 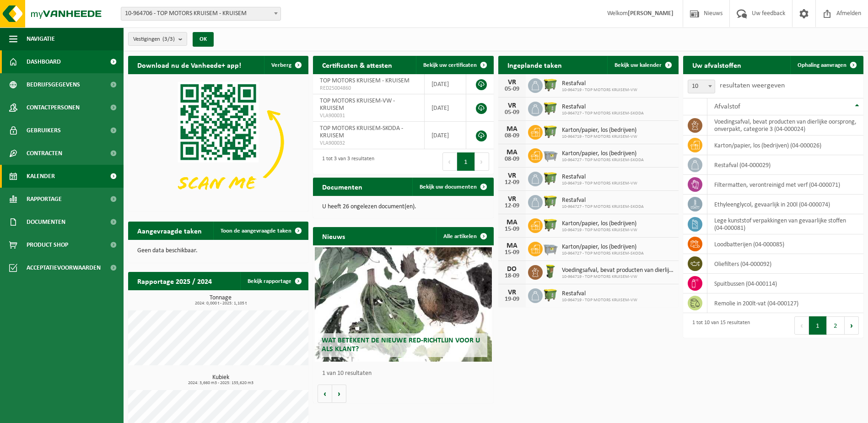 What do you see at coordinates (43, 130) in the screenshot?
I see `span: Gebruikers` at bounding box center [43, 130].